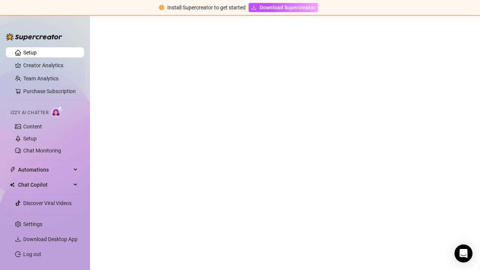 The image size is (480, 270). Describe the element at coordinates (206, 8) in the screenshot. I see `span: Install Supercreator to get started` at that location.